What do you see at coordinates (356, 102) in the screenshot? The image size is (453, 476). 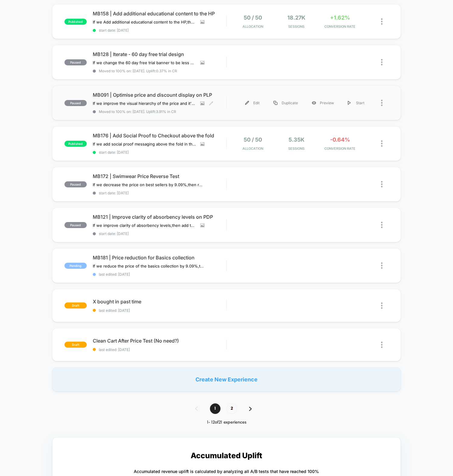 I see `div: Start` at bounding box center [356, 102].